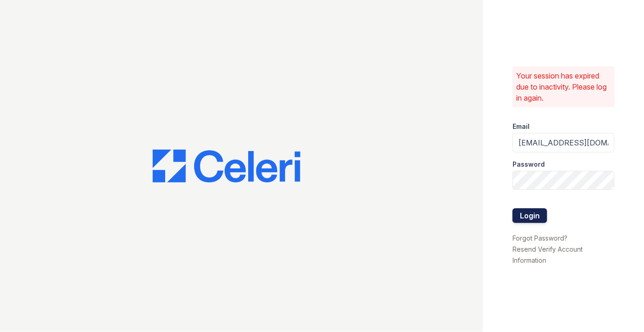  What do you see at coordinates (529, 164) in the screenshot?
I see `label: Password` at bounding box center [529, 164].